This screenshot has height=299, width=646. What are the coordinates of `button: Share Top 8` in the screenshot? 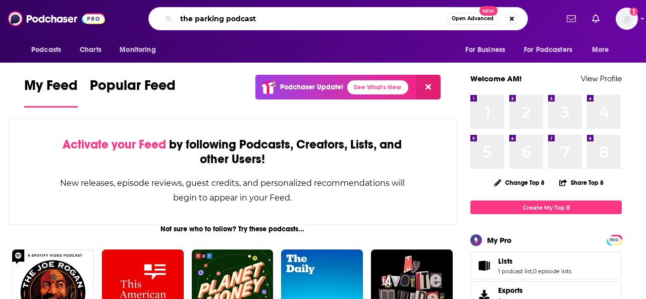 It's located at (581, 182).